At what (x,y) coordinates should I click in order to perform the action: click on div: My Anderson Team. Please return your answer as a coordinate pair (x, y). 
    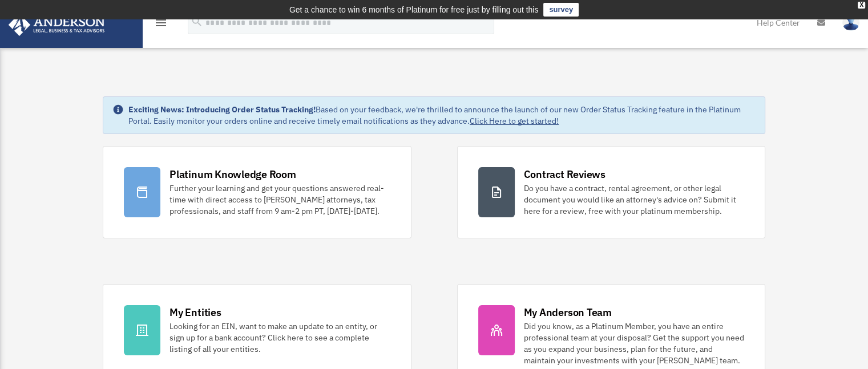
    Looking at the image, I should click on (567, 312).